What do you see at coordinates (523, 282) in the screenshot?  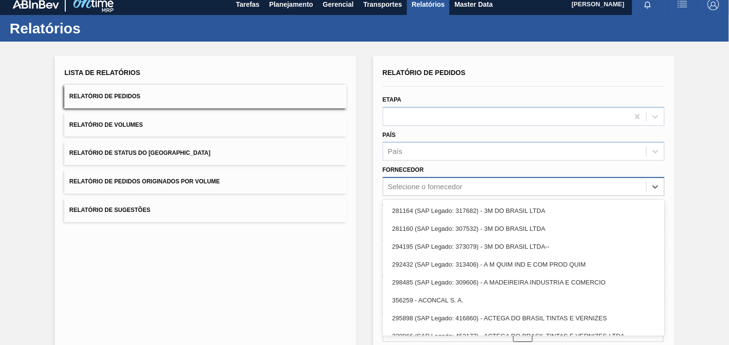 I see `div: 298485 (SAP Legado: 309606) - A MADEIREIRA INDUSTRIA E COMERCIO` at bounding box center [523, 282].